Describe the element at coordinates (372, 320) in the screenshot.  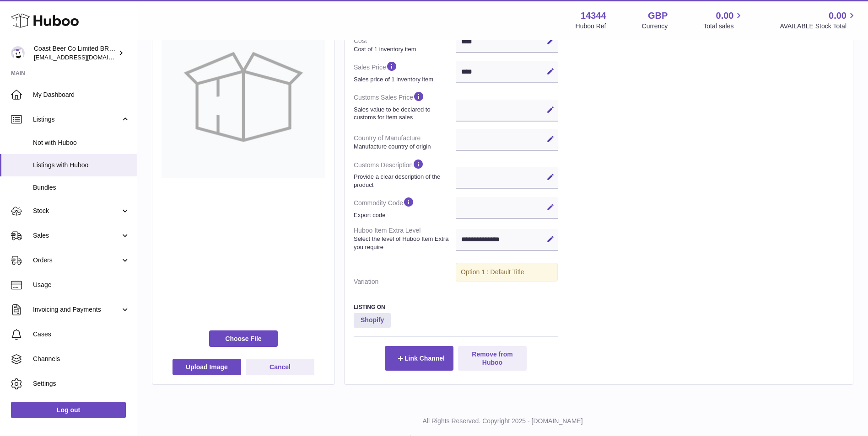
I see `strong: Shopify` at that location.